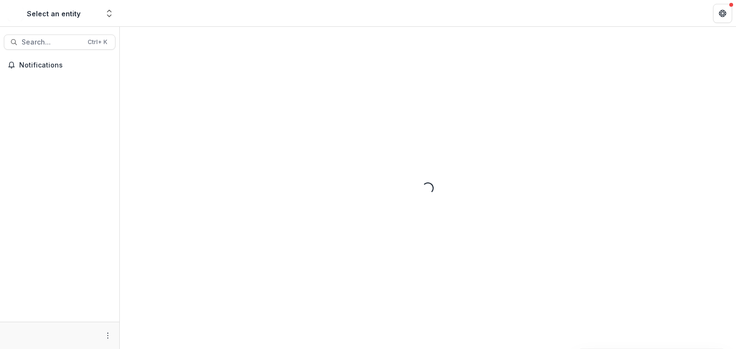 The height and width of the screenshot is (349, 736). What do you see at coordinates (65, 65) in the screenshot?
I see `span: Notifications` at bounding box center [65, 65].